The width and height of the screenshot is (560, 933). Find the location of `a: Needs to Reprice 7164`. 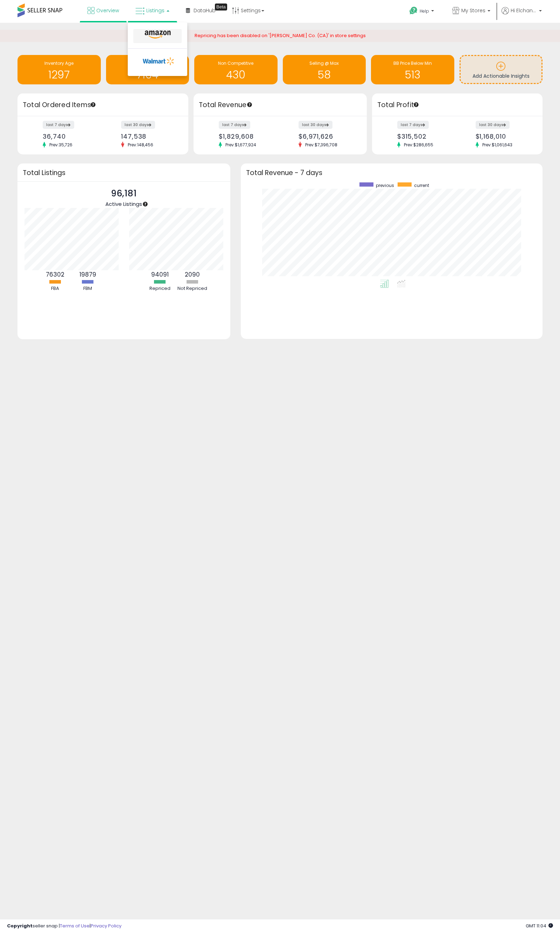

a: Needs to Reprice 7164 is located at coordinates (147, 70).